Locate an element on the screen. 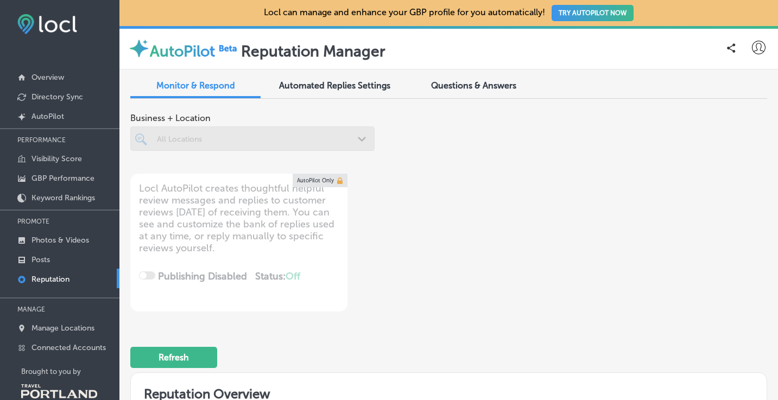  p: Reputation is located at coordinates (50, 279).